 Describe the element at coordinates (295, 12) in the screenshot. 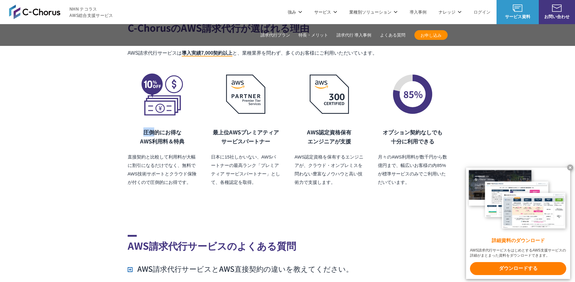

I see `p: 強み` at that location.